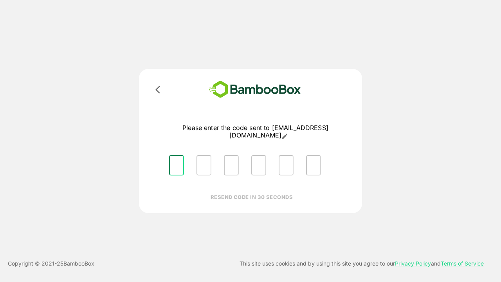 The image size is (501, 282). I want to click on input: Please enter OTP character 4, so click(259, 165).